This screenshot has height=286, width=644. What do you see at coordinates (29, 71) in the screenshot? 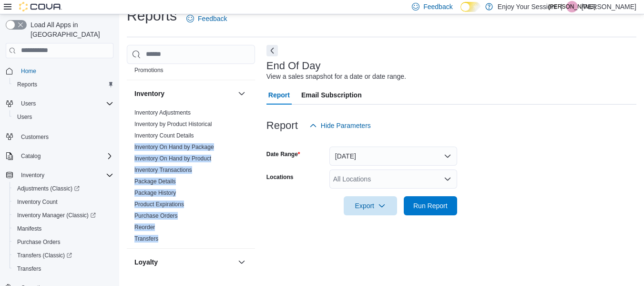
I see `span: Home` at bounding box center [29, 71].